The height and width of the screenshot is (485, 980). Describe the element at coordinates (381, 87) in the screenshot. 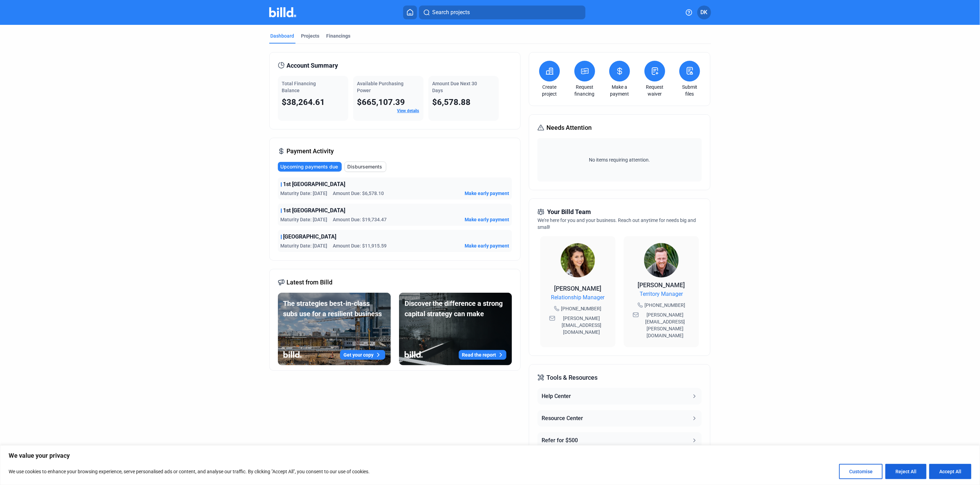

I see `span: Available Purchasing Power` at that location.